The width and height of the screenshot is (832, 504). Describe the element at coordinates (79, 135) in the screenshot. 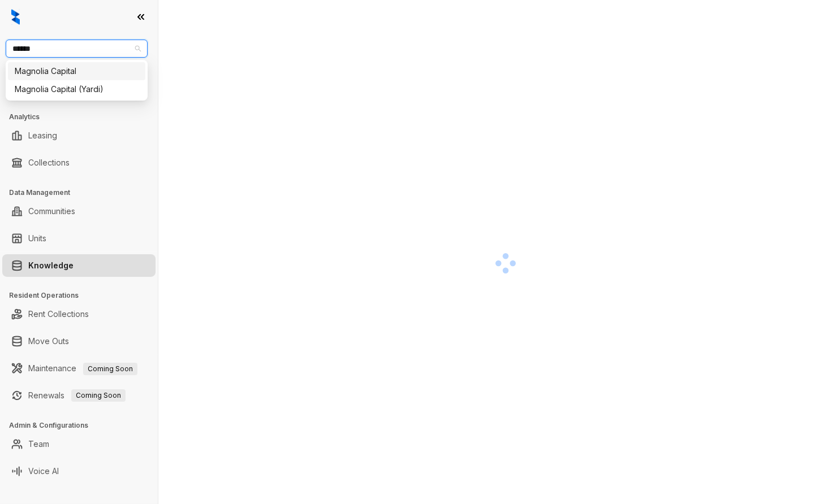

I see `li: Leasing` at that location.